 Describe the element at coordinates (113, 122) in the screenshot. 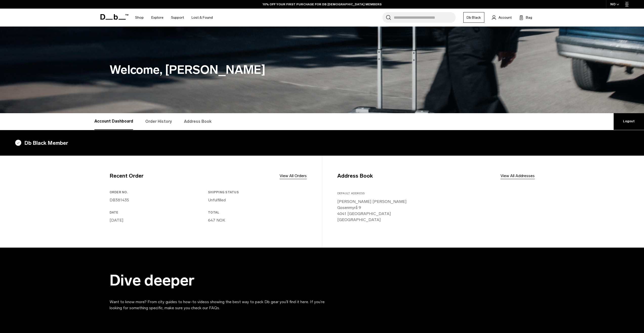

I see `a: Account Dashboard` at that location.